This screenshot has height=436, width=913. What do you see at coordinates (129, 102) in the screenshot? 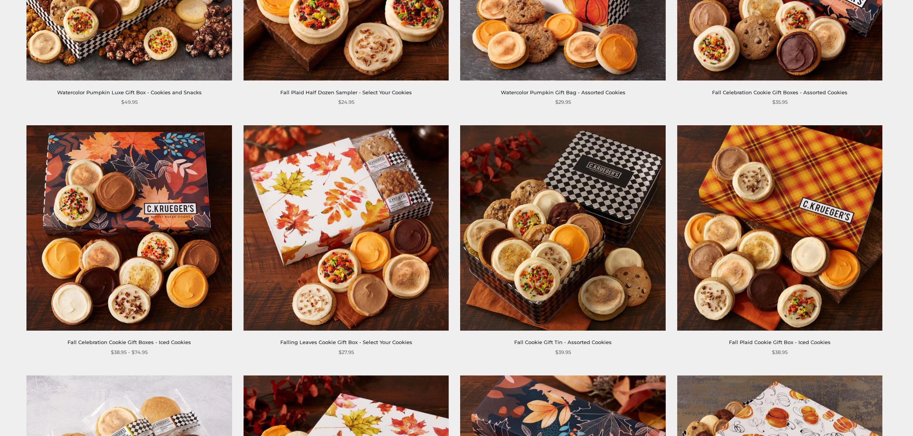
I see `span: $49.95` at bounding box center [129, 102].